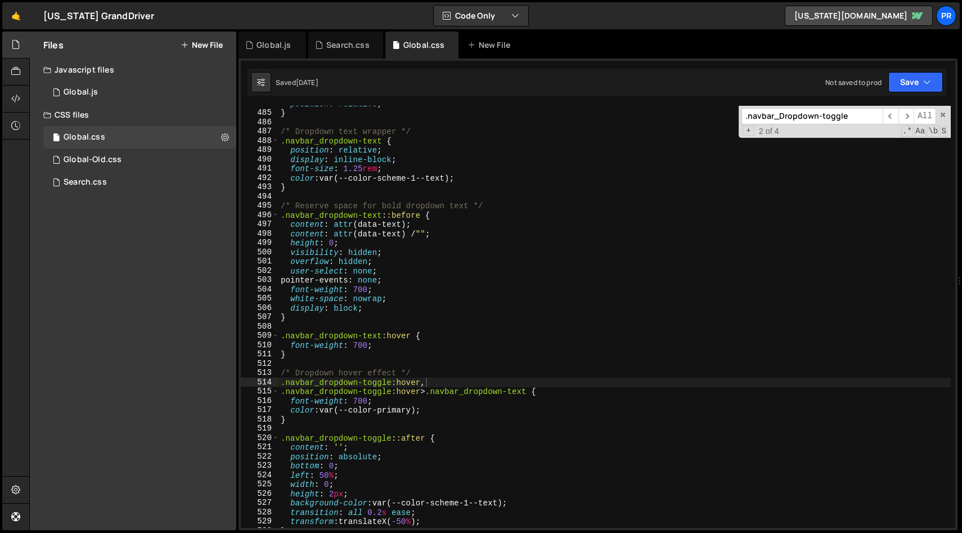 This screenshot has height=533, width=962. What do you see at coordinates (260, 187) in the screenshot?
I see `div: 493` at bounding box center [260, 187].